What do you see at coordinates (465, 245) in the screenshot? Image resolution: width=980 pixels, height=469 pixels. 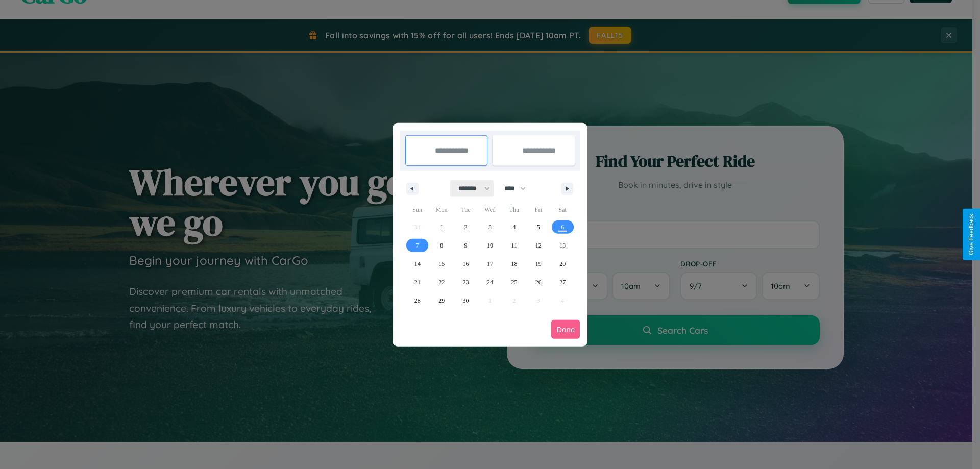 I see `button: 9` at bounding box center [465, 245].